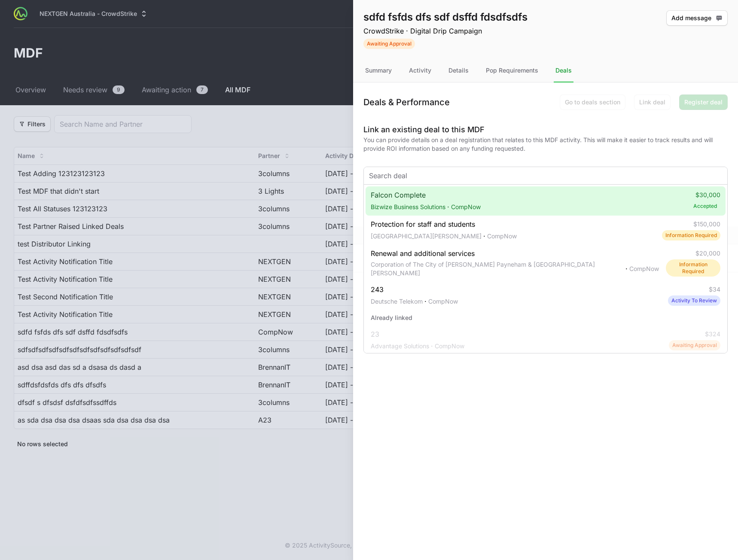 Image resolution: width=738 pixels, height=560 pixels. Describe the element at coordinates (697, 29) in the screenshot. I see `div: Activity actions` at that location.